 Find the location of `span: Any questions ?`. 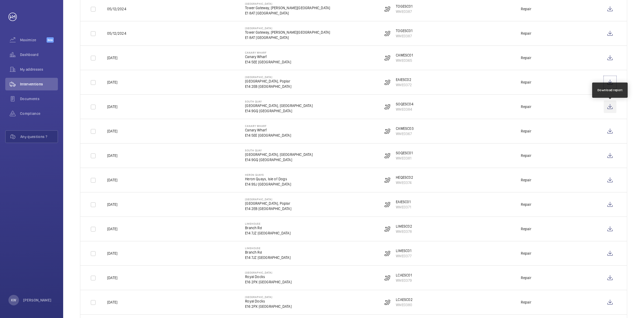

span: Any questions ? is located at coordinates (39, 137).